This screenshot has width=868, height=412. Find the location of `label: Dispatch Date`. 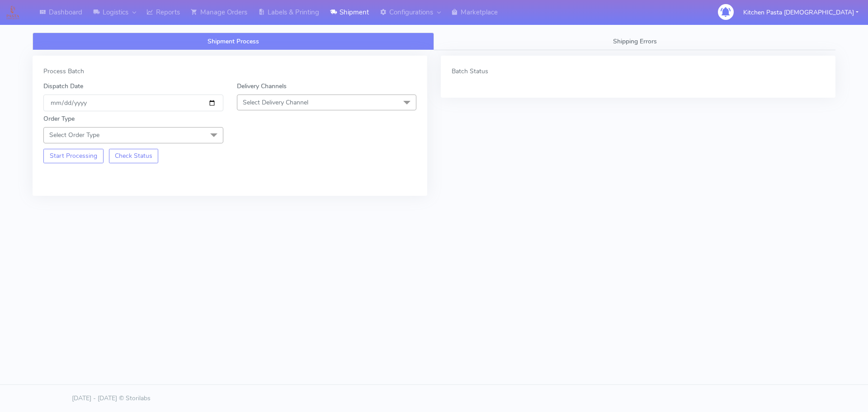

label: Dispatch Date is located at coordinates (63, 86).